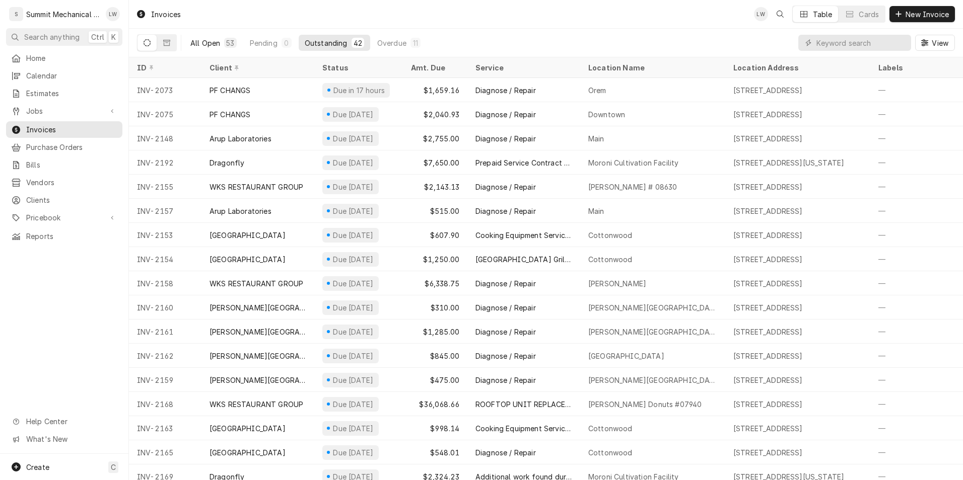 This screenshot has width=963, height=480. What do you see at coordinates (435, 429) in the screenshot?
I see `div: $998.14` at bounding box center [435, 429].